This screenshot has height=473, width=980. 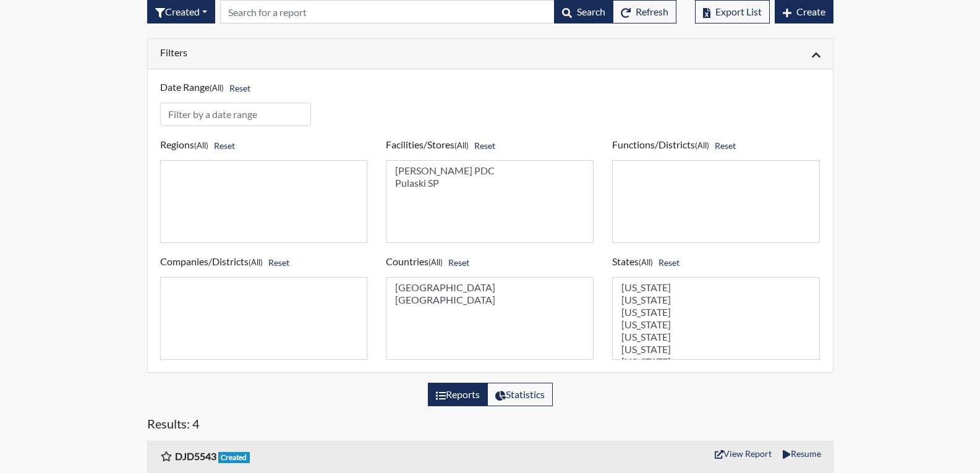 What do you see at coordinates (738, 11) in the screenshot?
I see `span: Export List` at bounding box center [738, 11].